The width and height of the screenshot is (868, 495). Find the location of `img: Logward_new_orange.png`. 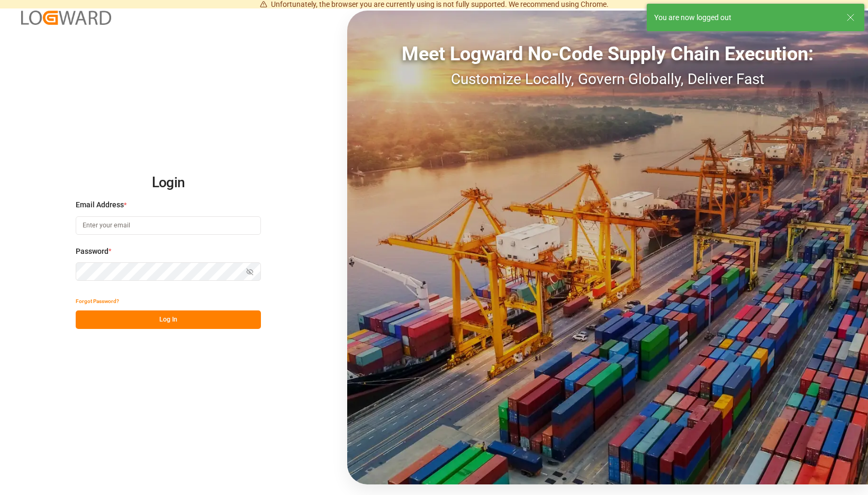

img: Logward_new_orange.png is located at coordinates (66, 18).